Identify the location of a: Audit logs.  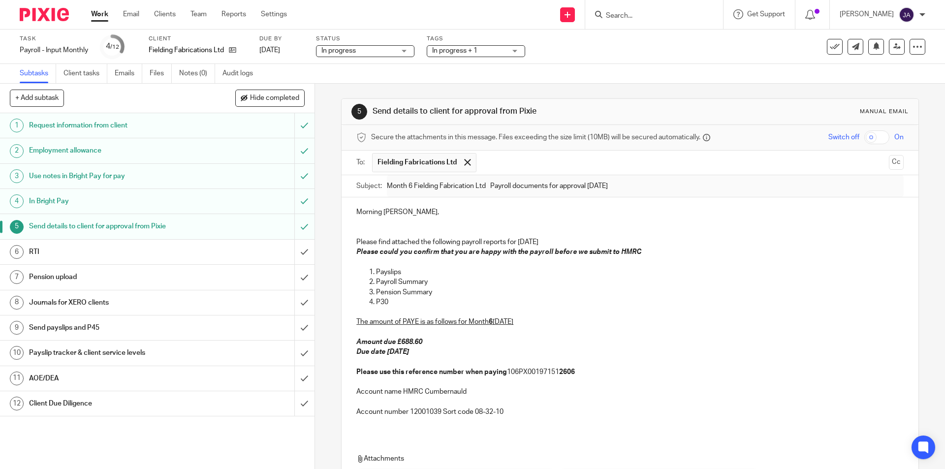
(241, 73).